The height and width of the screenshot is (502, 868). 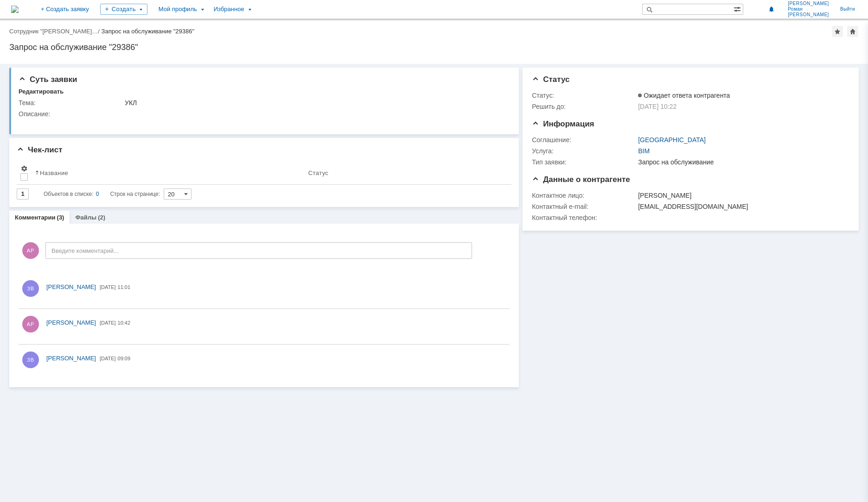 What do you see at coordinates (39, 150) in the screenshot?
I see `span: Чек-лист` at bounding box center [39, 150].